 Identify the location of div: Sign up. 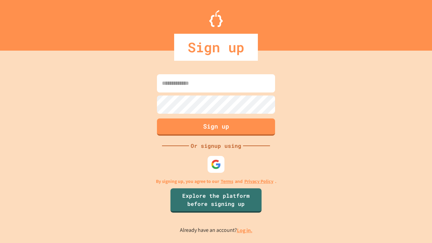
(216, 47).